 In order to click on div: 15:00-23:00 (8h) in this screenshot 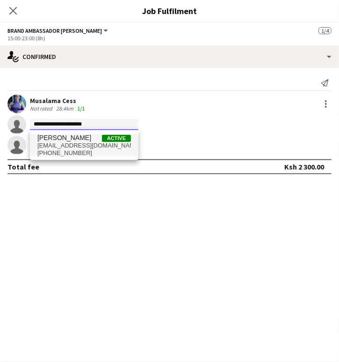, I will do `click(169, 38)`.